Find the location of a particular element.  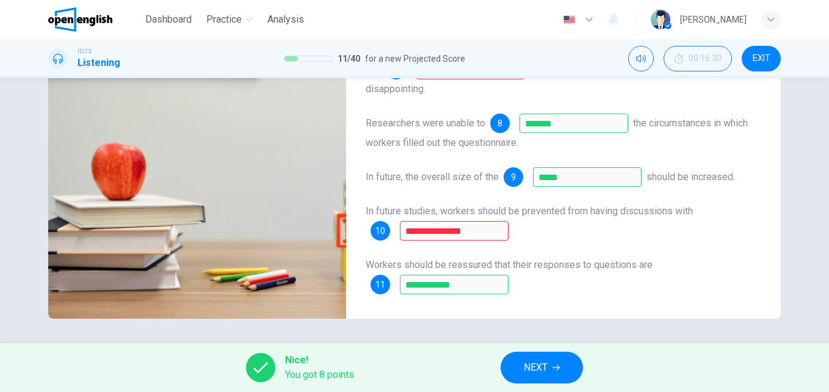

span: 10 is located at coordinates (380, 231).